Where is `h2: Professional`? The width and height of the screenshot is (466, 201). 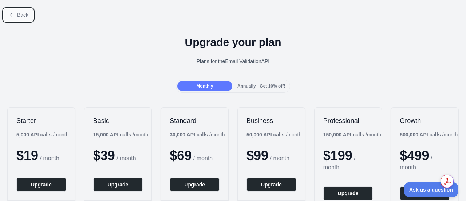
h2: Professional is located at coordinates (348, 121).